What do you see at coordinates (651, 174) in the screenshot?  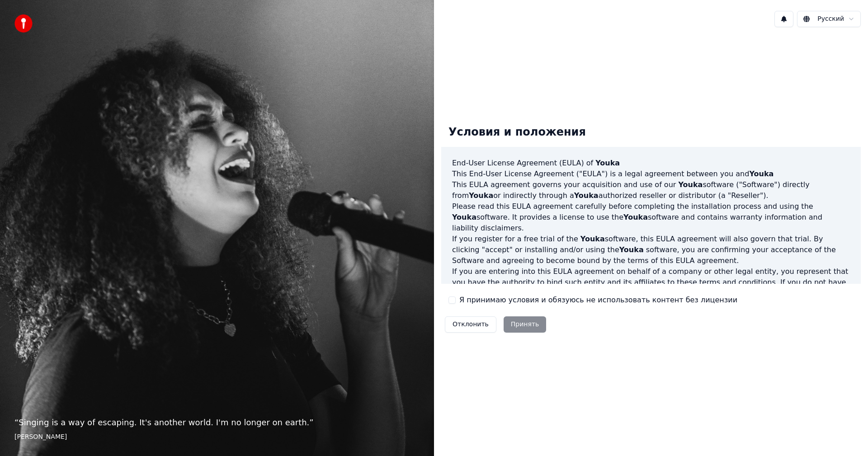 I see `p: This End-User License Agreement ("EULA") is a legal agreement between you and` at bounding box center [651, 174].